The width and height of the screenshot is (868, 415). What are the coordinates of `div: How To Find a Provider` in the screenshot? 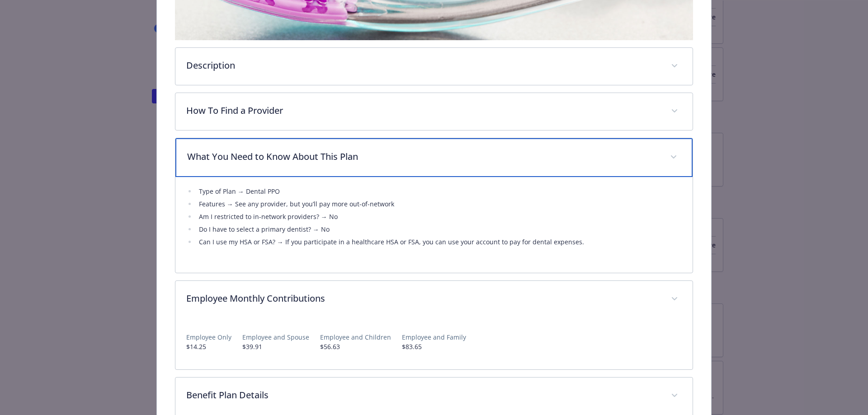 It's located at (434, 111).